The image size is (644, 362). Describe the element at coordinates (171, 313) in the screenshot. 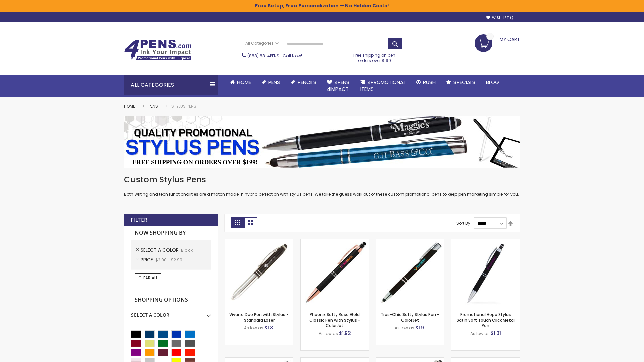

I see `div: Select A Color` at that location.